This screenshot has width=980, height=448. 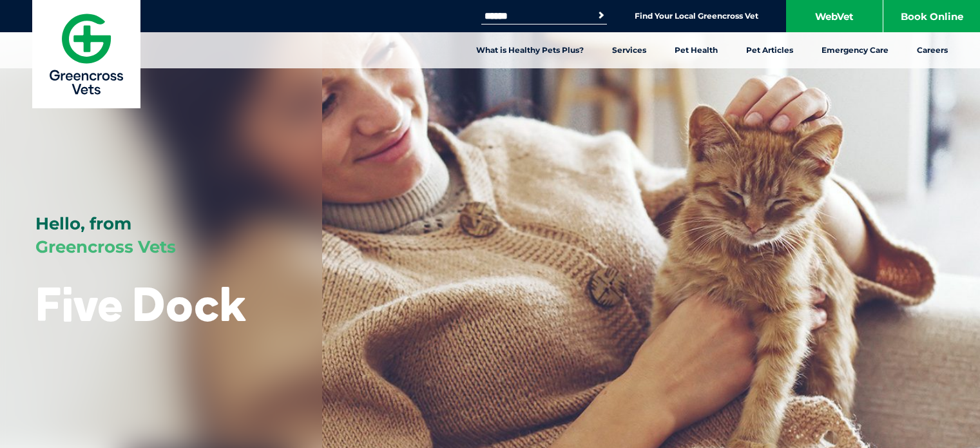 What do you see at coordinates (933, 51) in the screenshot?
I see `a: Careers` at bounding box center [933, 51].